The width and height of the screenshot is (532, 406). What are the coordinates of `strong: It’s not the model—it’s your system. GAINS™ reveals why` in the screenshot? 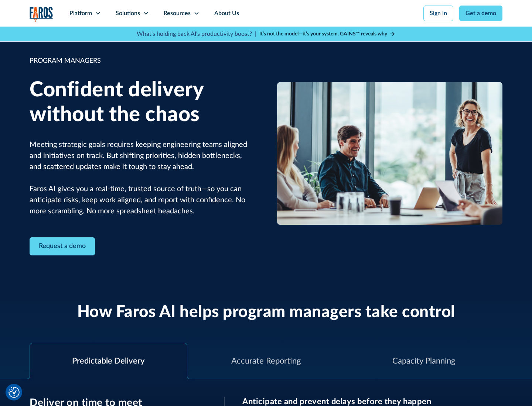 It's located at (323, 34).